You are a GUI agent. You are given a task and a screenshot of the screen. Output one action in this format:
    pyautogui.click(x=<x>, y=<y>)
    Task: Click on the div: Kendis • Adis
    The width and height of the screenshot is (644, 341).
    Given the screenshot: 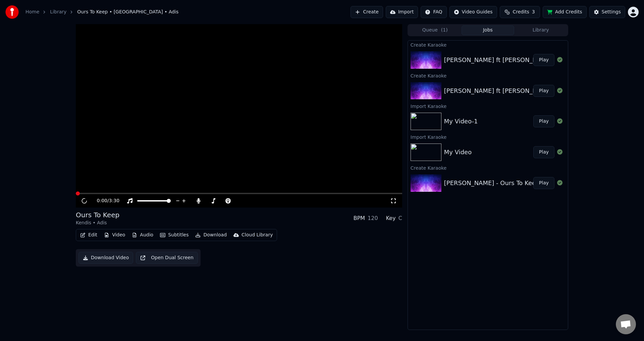 What is the action you would take?
    pyautogui.click(x=98, y=223)
    